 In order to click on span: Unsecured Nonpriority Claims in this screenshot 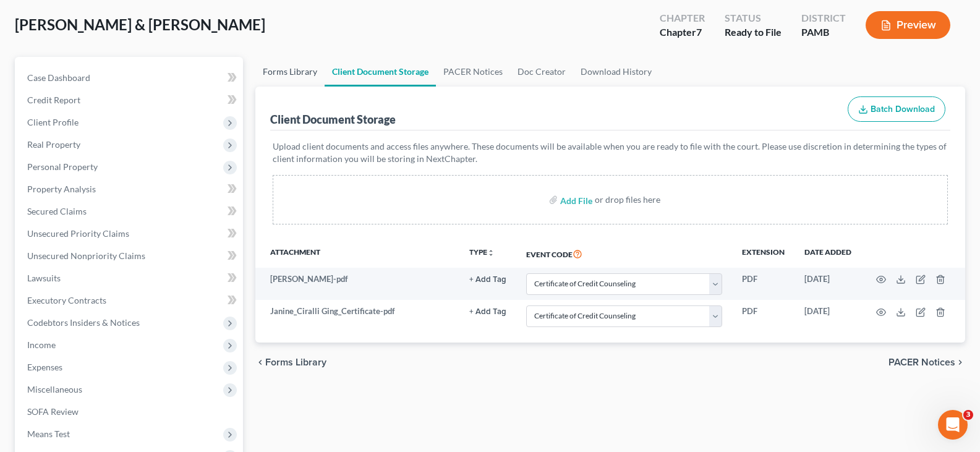, I will do `click(86, 255)`.